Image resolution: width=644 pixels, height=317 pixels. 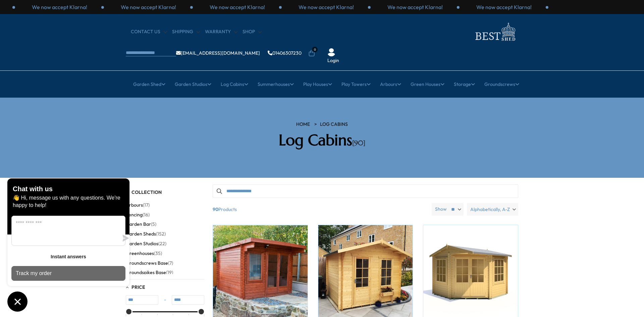 What do you see at coordinates (285, 53) in the screenshot?
I see `a: 01406307230` at bounding box center [285, 53].